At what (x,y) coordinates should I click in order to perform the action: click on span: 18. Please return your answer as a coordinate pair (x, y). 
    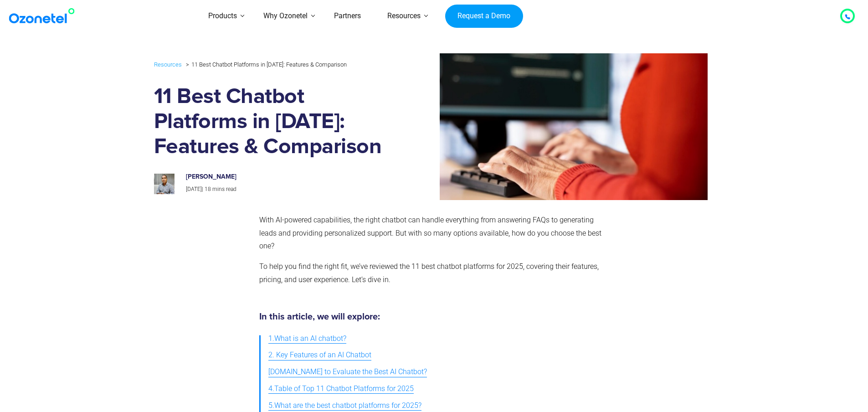
    Looking at the image, I should click on (208, 189).